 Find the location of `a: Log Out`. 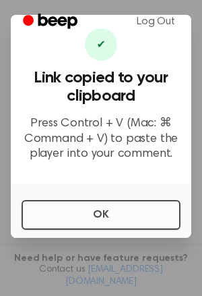

a: Log Out is located at coordinates (156, 22).